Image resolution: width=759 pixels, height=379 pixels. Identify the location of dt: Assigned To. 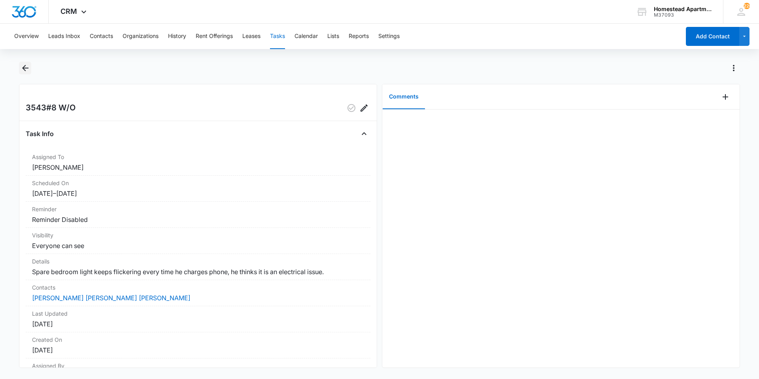
(198, 156).